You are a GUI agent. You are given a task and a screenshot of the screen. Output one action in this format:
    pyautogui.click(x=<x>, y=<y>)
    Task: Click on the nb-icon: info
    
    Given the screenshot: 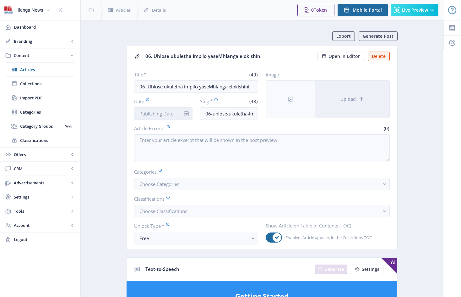 What is the action you would take?
    pyautogui.click(x=186, y=113)
    